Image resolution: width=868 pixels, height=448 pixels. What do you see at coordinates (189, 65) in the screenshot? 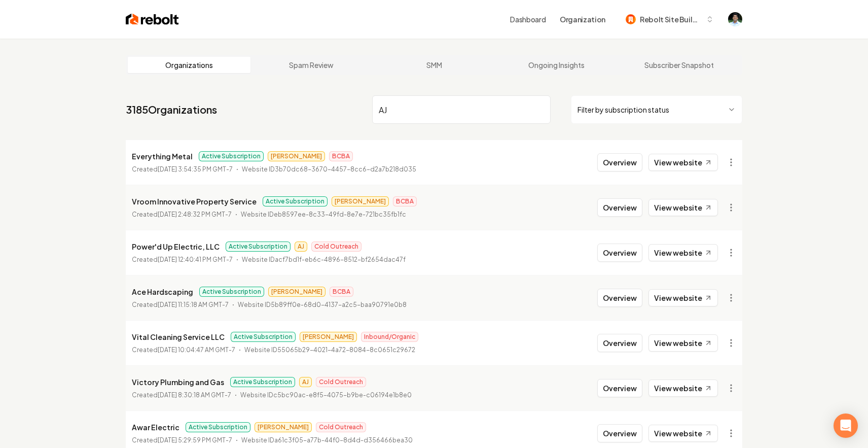
I see `a: Organizations` at bounding box center [189, 65].